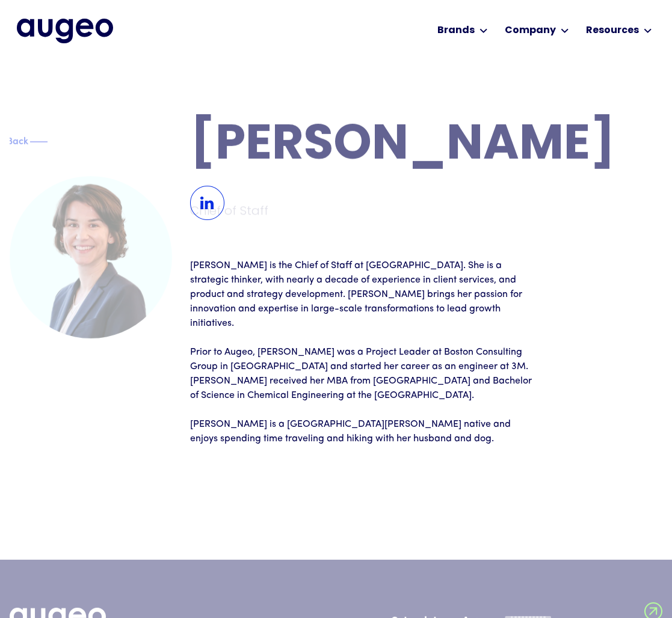 The width and height of the screenshot is (672, 618). What do you see at coordinates (18, 139) in the screenshot?
I see `div: Back` at bounding box center [18, 139].